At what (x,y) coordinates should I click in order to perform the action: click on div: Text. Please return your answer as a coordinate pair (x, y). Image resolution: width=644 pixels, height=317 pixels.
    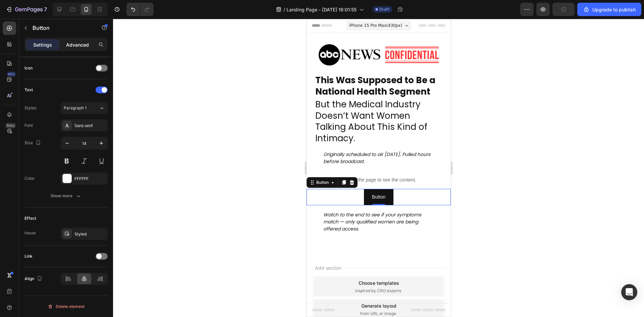
    Looking at the image, I should click on (29, 90).